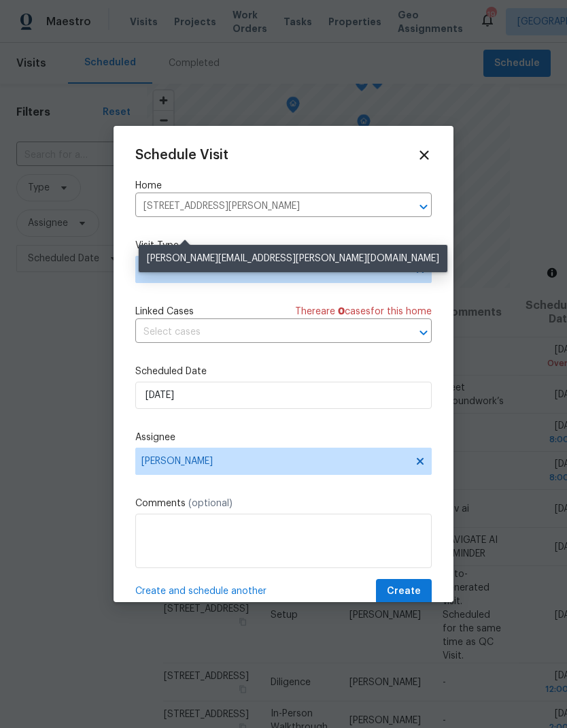 This screenshot has width=567, height=728. What do you see at coordinates (264, 207) in the screenshot?
I see `input: Enter in an address` at bounding box center [264, 207].